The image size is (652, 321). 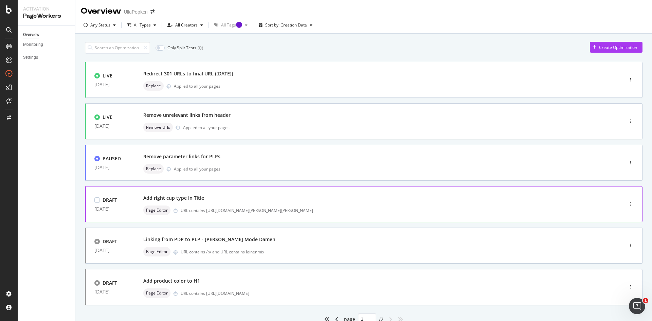 What do you see at coordinates (112, 159) in the screenshot?
I see `div: PAUSED` at bounding box center [112, 159].